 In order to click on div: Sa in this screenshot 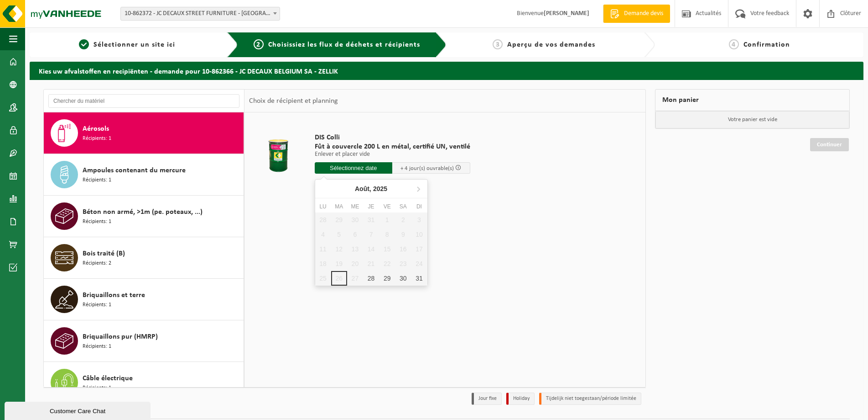, I will do `click(403, 206)`.